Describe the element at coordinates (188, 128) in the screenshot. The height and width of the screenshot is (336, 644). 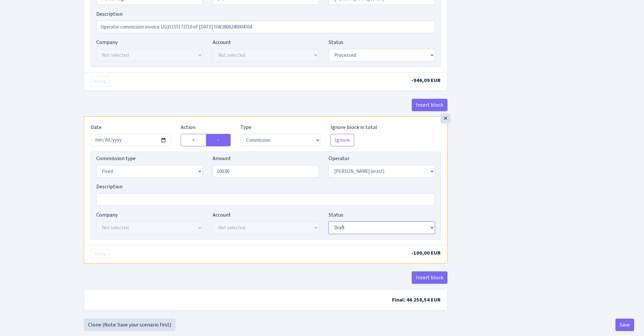
I see `label: Action` at that location.